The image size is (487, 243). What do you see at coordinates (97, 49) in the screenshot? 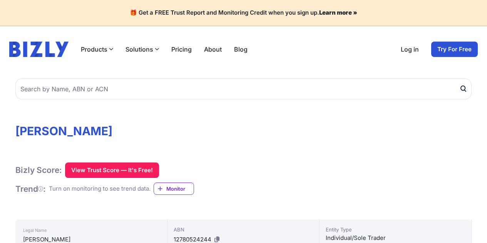
I see `button: Products` at bounding box center [97, 49].